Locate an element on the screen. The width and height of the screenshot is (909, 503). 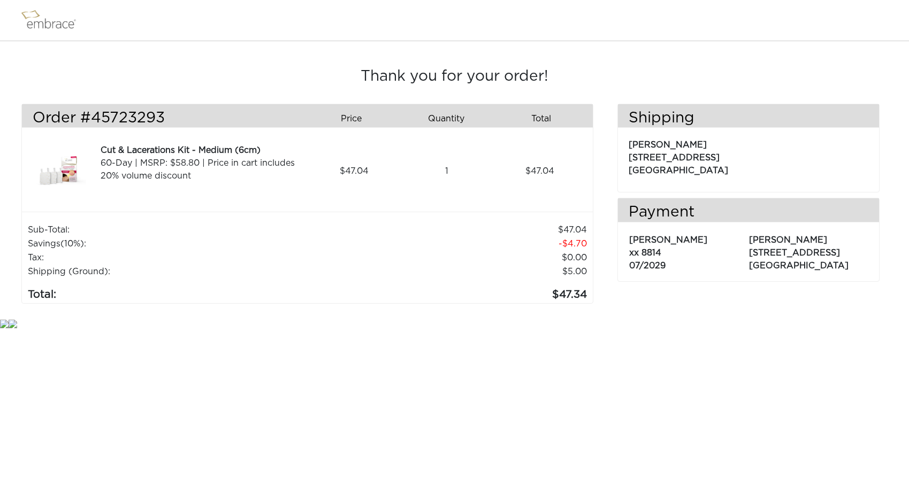
td: 47.04 is located at coordinates (461, 230).